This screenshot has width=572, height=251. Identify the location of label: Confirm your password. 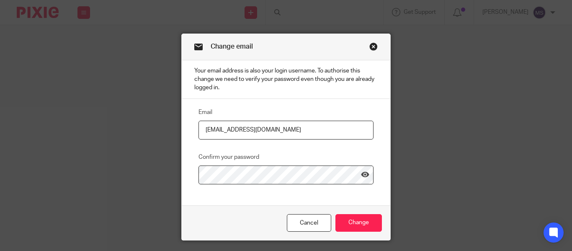
(228, 157).